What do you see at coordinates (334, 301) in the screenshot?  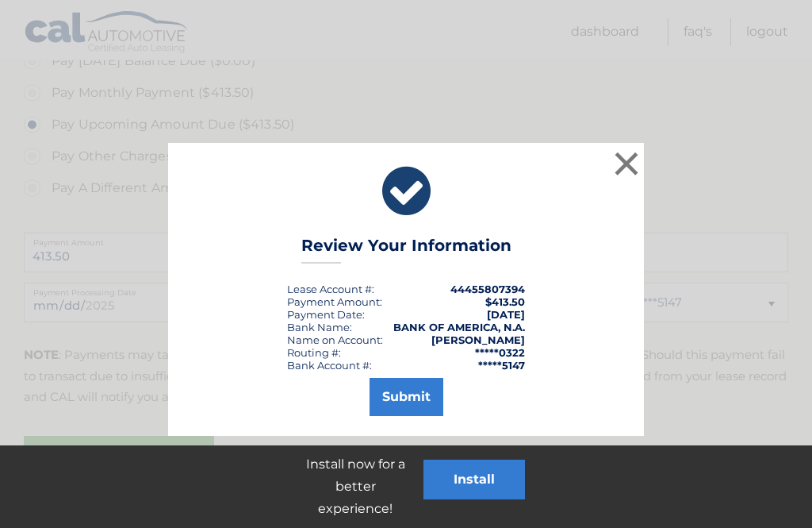 I see `div: Payment Amount:` at bounding box center [334, 301].